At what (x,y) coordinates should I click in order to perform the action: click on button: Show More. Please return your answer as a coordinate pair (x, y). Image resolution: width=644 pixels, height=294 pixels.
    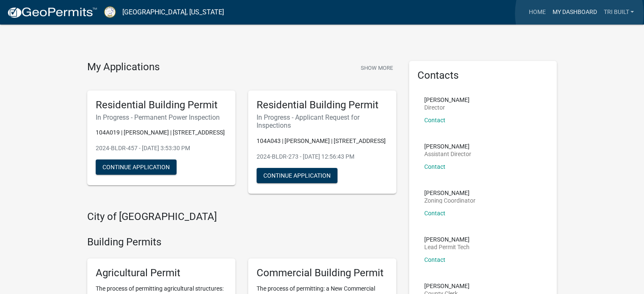
    Looking at the image, I should click on (377, 68).